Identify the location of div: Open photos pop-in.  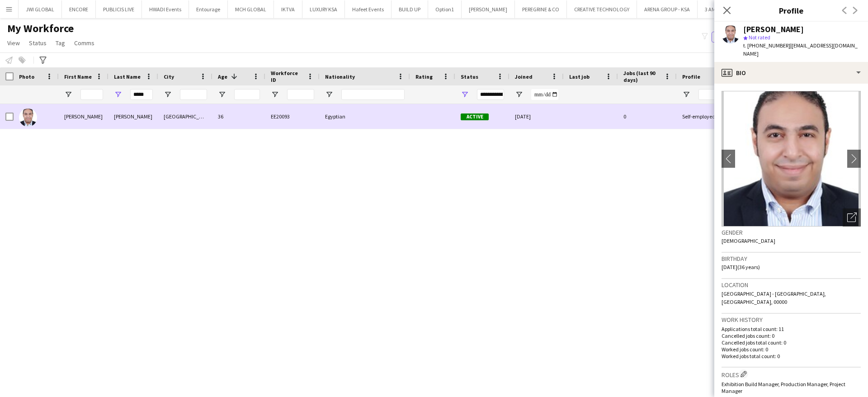
(852, 217).